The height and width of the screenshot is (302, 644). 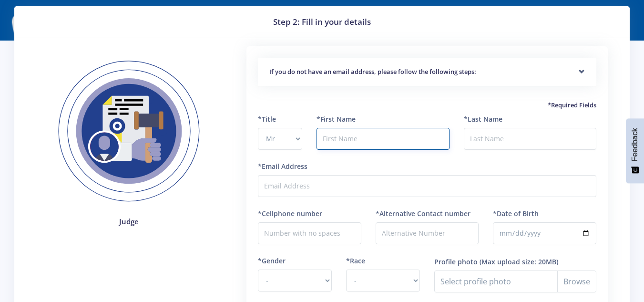 I want to click on input: First Name, so click(x=383, y=139).